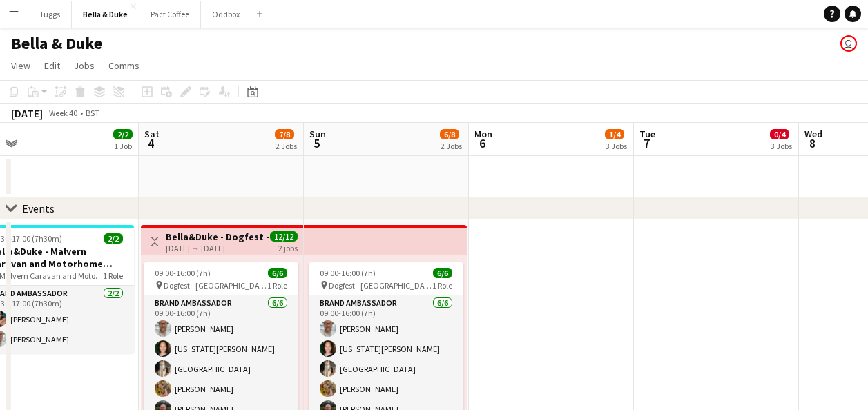 This screenshot has height=410, width=868. What do you see at coordinates (106, 14) in the screenshot?
I see `button: Bella & Duke` at bounding box center [106, 14].